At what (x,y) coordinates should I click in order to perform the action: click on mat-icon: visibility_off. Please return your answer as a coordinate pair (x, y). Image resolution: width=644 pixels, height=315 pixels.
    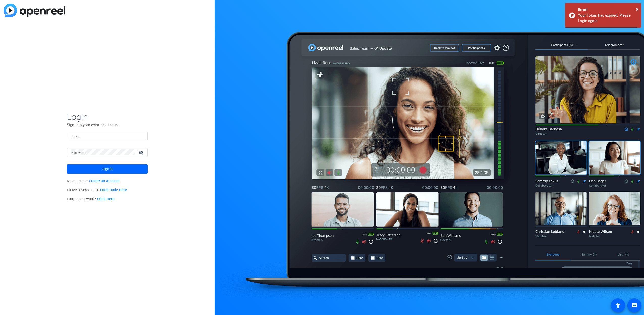
    Looking at the image, I should click on (142, 152).